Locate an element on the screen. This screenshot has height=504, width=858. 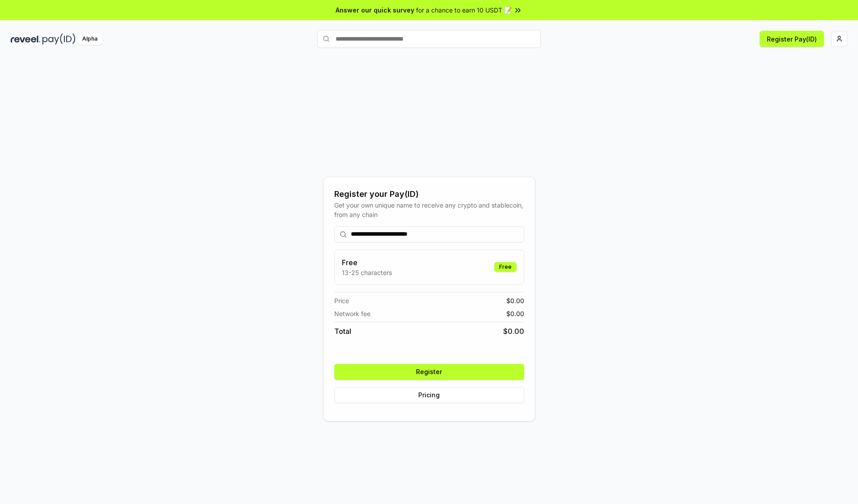
h3: Free is located at coordinates (367, 262).